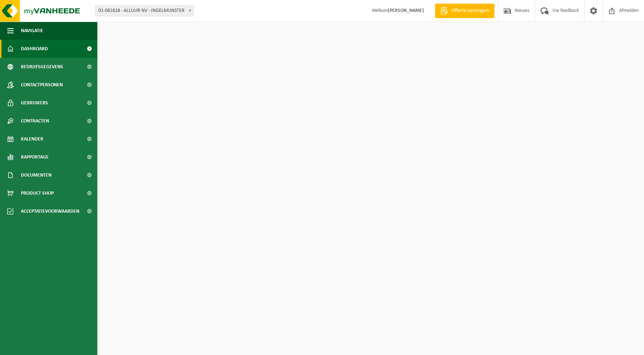  What do you see at coordinates (37, 193) in the screenshot?
I see `span: Product Shop` at bounding box center [37, 193].